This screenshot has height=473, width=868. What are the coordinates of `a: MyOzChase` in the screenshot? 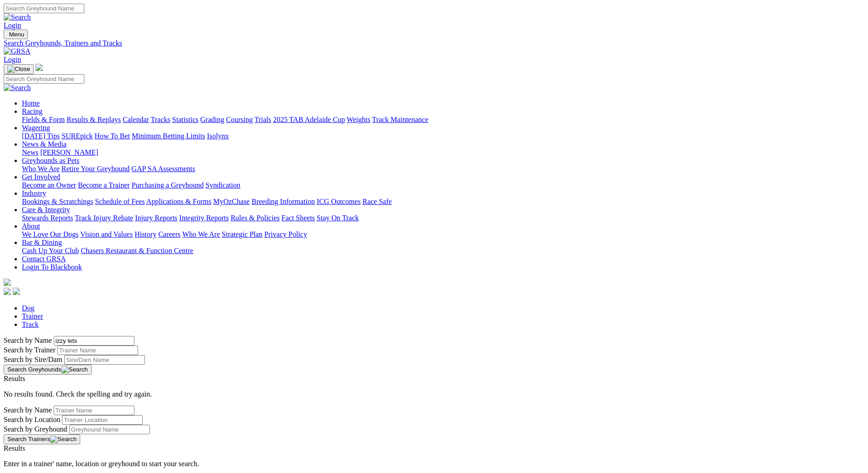 It's located at (232, 202).